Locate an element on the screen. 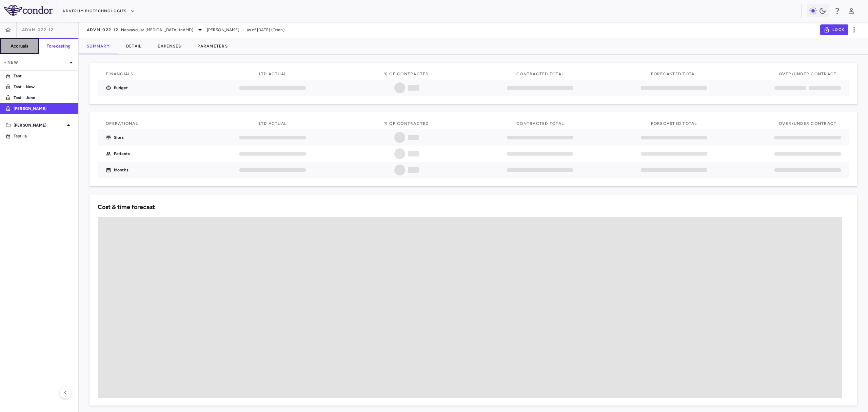 Image resolution: width=868 pixels, height=412 pixels. p: Patients is located at coordinates (122, 153).